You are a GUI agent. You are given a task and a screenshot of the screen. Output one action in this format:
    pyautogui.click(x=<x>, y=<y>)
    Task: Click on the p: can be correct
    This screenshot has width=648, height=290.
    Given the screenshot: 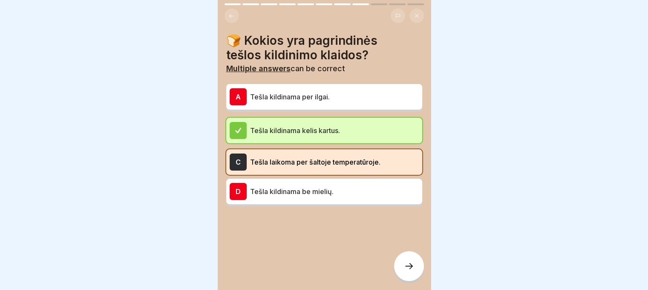 What is the action you would take?
    pyautogui.click(x=324, y=69)
    